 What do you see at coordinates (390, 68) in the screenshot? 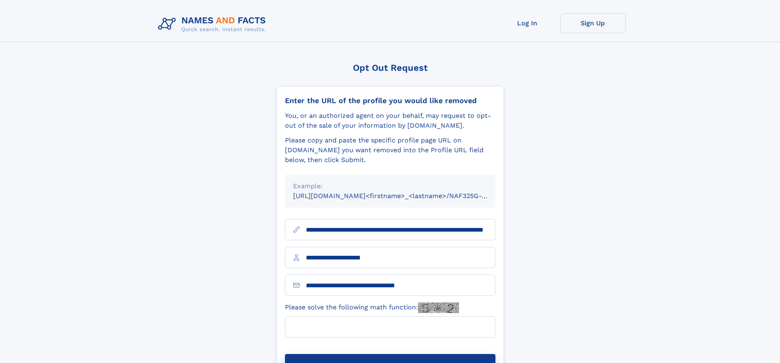
I see `div: Opt Out Request` at bounding box center [390, 68].